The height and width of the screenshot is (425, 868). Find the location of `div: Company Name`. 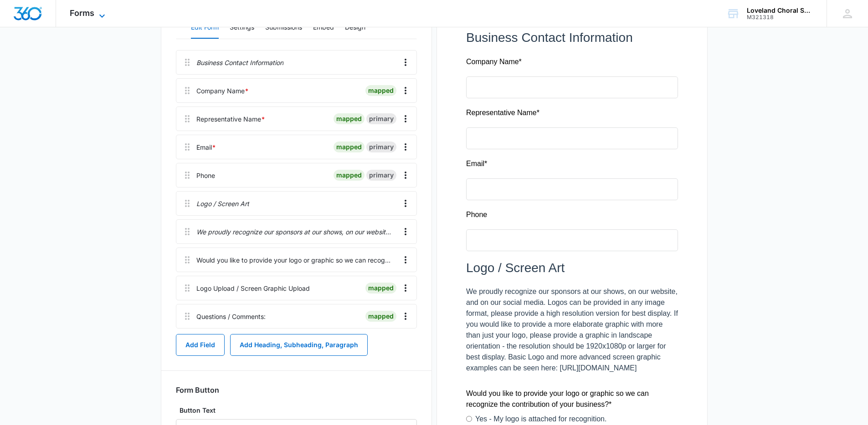

div: Company Name is located at coordinates (222, 91).